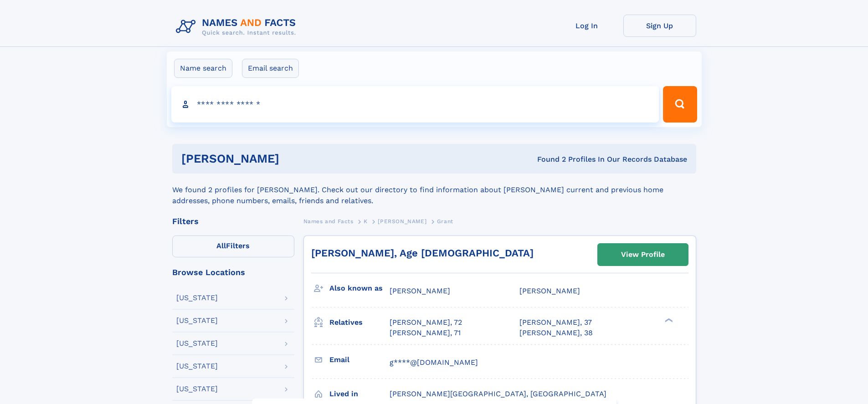 The image size is (868, 404). What do you see at coordinates (233, 246) in the screenshot?
I see `label: Filters` at bounding box center [233, 246].